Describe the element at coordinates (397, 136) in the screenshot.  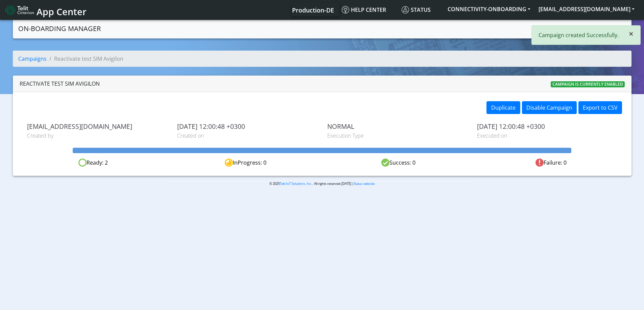
I see `span: Execution Type` at that location.